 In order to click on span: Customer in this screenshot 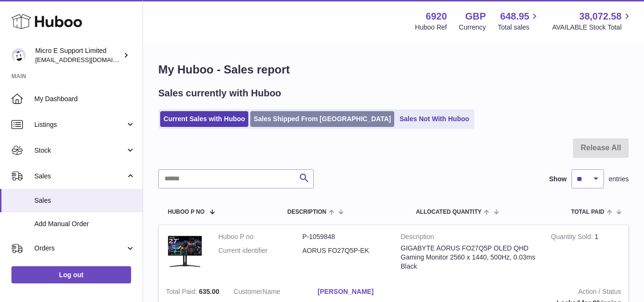, I will do `click(248, 292)`.